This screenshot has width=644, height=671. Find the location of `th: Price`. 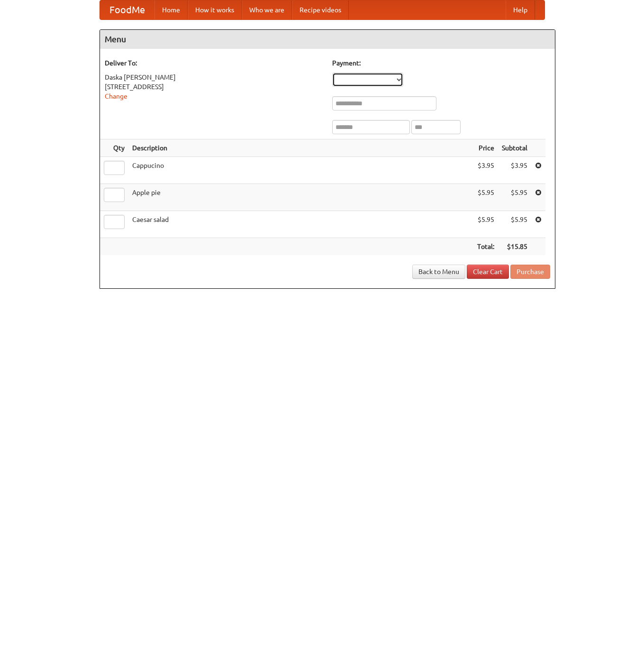

th: Price is located at coordinates (486, 147).